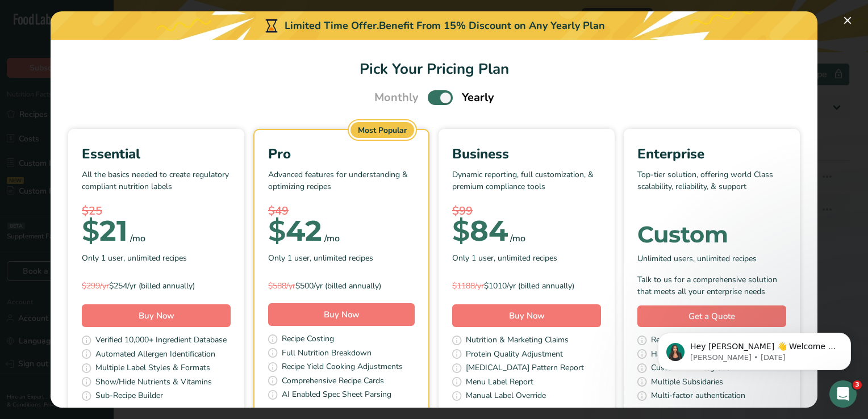 This screenshot has width=868, height=419. Describe the element at coordinates (434, 25) in the screenshot. I see `div: Limited Time Offer.` at that location.